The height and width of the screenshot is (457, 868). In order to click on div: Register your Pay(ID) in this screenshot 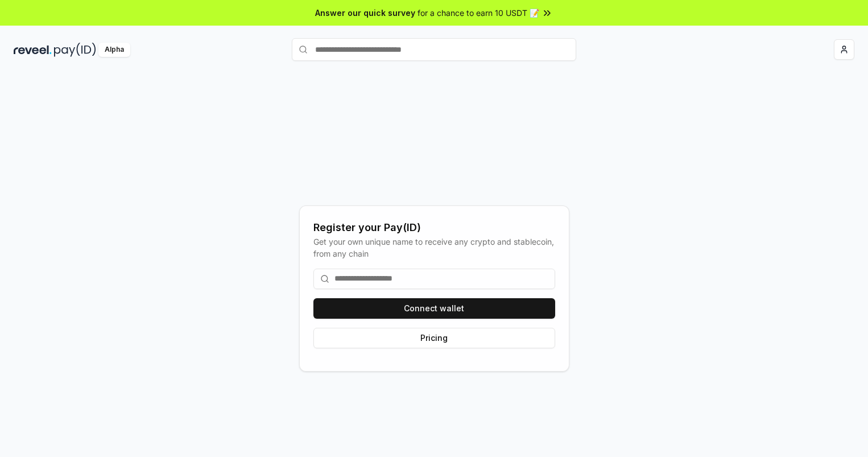, I will do `click(434, 227)`.